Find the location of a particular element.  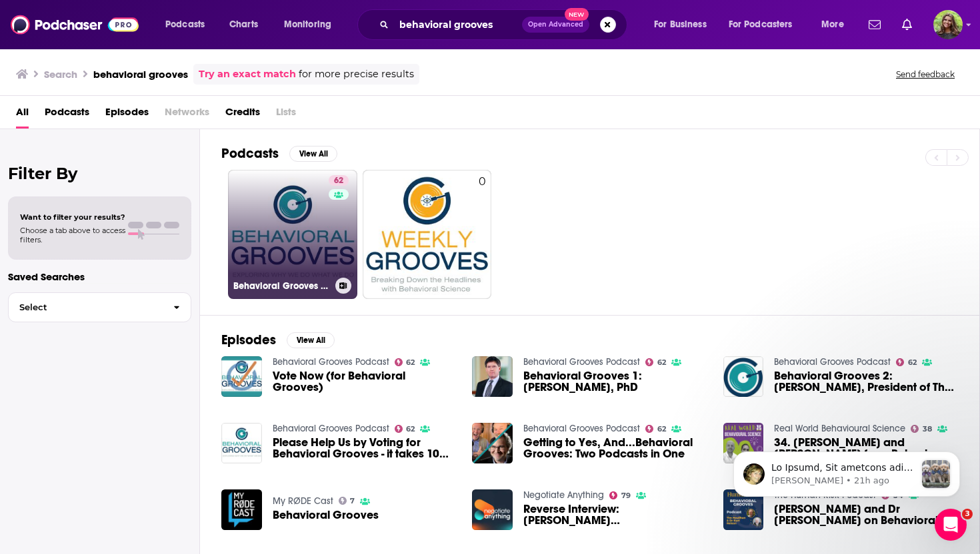

span: Vote Now (for Behavioral Grooves) is located at coordinates (365, 382).